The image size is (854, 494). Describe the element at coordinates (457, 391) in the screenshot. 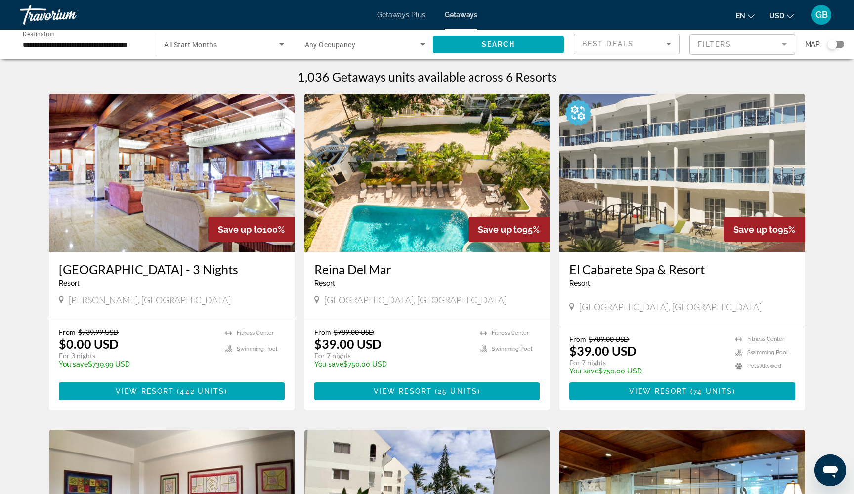

I see `span: 25 units` at that location.